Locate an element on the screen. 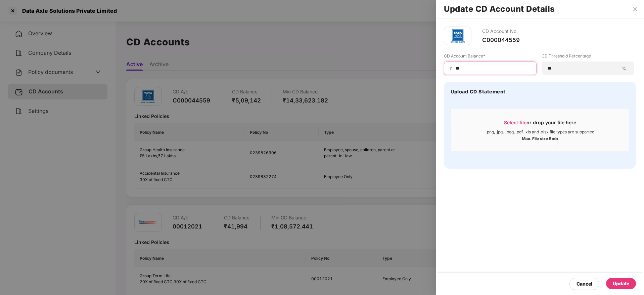 The image size is (644, 295). div: Update is located at coordinates (621, 283).